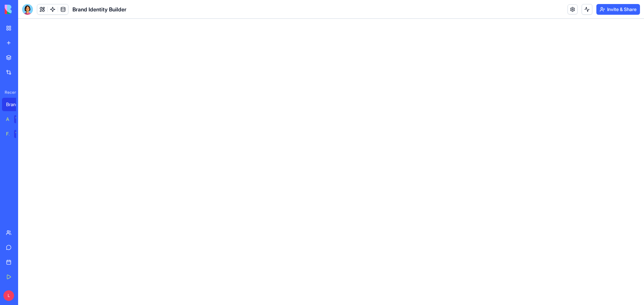  What do you see at coordinates (8, 134) in the screenshot?
I see `div: Feedback Form` at bounding box center [8, 134].